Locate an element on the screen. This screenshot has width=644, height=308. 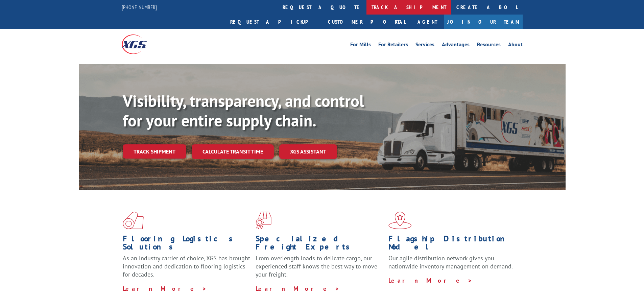
img: xgs-icon-total-supply-chain-intelligence-red is located at coordinates (133, 221).